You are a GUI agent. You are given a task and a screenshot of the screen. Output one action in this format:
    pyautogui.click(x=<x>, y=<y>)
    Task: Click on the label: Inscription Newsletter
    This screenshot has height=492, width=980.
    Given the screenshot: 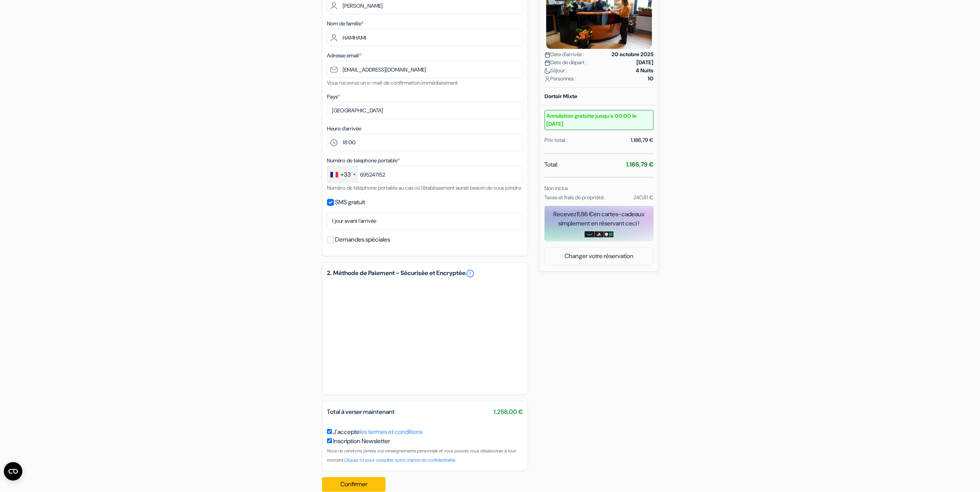 What is the action you would take?
    pyautogui.click(x=362, y=442)
    